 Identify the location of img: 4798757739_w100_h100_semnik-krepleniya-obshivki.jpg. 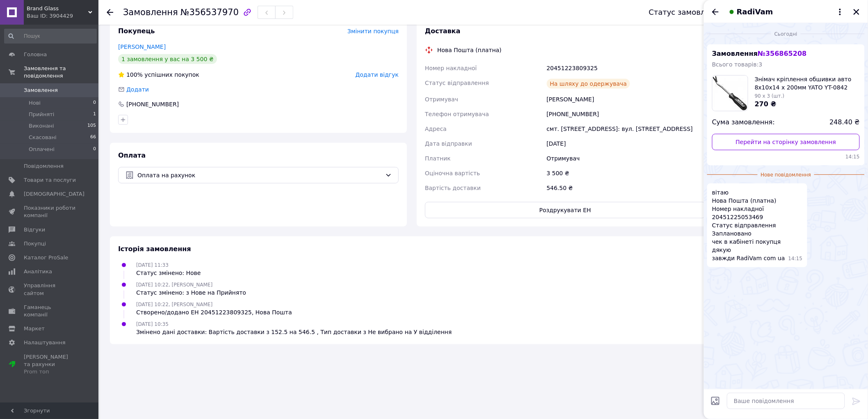
(730, 93).